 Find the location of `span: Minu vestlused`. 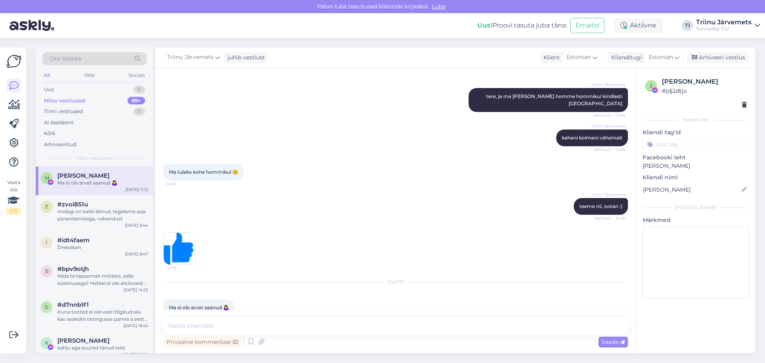

span: Minu vestlused is located at coordinates (94, 158).